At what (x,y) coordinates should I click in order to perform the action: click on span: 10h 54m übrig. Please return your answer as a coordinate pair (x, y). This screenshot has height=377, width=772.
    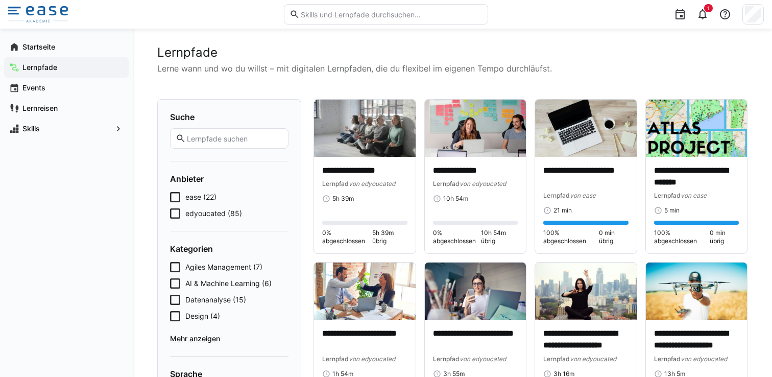
    Looking at the image, I should click on (499, 237).